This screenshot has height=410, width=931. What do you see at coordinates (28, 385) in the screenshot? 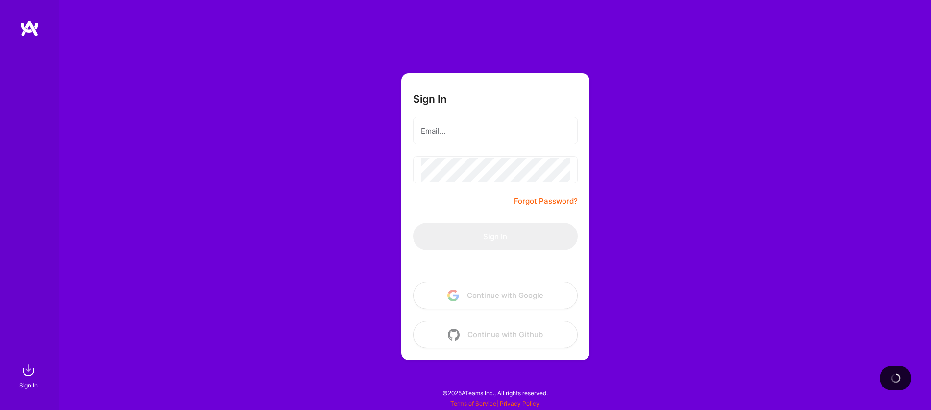
I see `div: Sign In` at bounding box center [28, 385].